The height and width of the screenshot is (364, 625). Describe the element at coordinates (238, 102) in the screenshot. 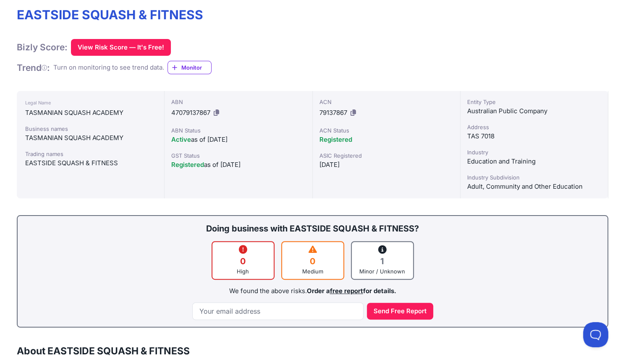

I see `div: ABN` at that location.